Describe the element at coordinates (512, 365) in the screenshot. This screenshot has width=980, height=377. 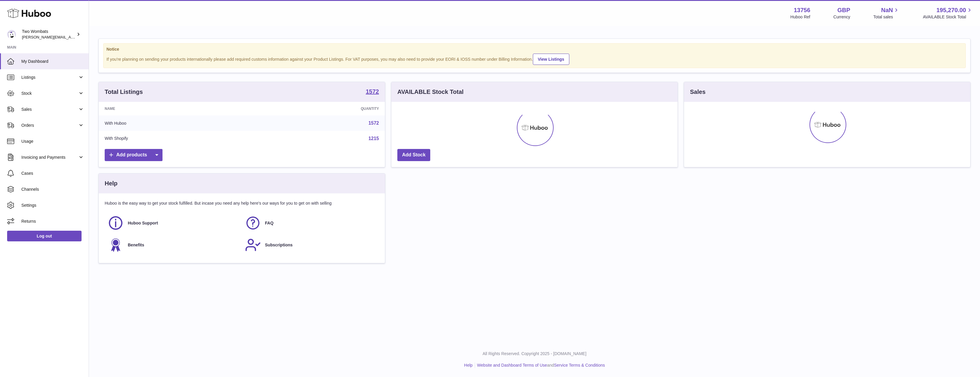
I see `a: Website and Dashboard Terms of Use` at that location.